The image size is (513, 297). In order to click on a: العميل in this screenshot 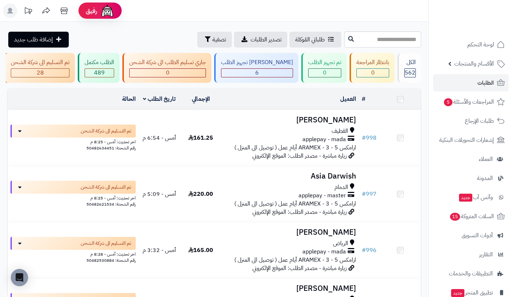, I will do `click(348, 99)`.